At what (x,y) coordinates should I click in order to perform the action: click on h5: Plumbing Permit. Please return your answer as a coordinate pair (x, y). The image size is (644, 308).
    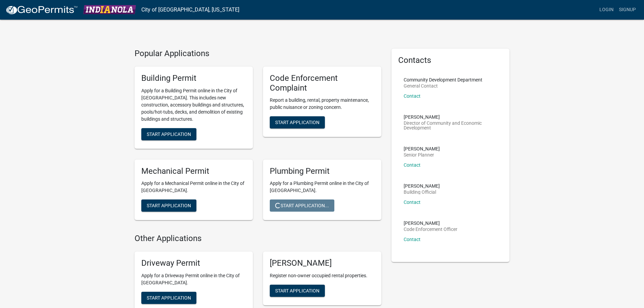
    Looking at the image, I should click on (322, 171).